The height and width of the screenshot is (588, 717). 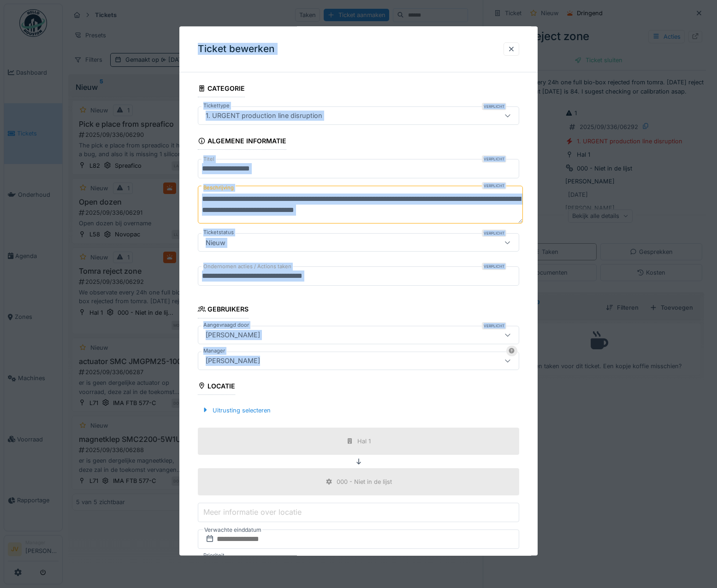 What do you see at coordinates (214, 555) in the screenshot?
I see `label: Prioriteit` at bounding box center [214, 555].